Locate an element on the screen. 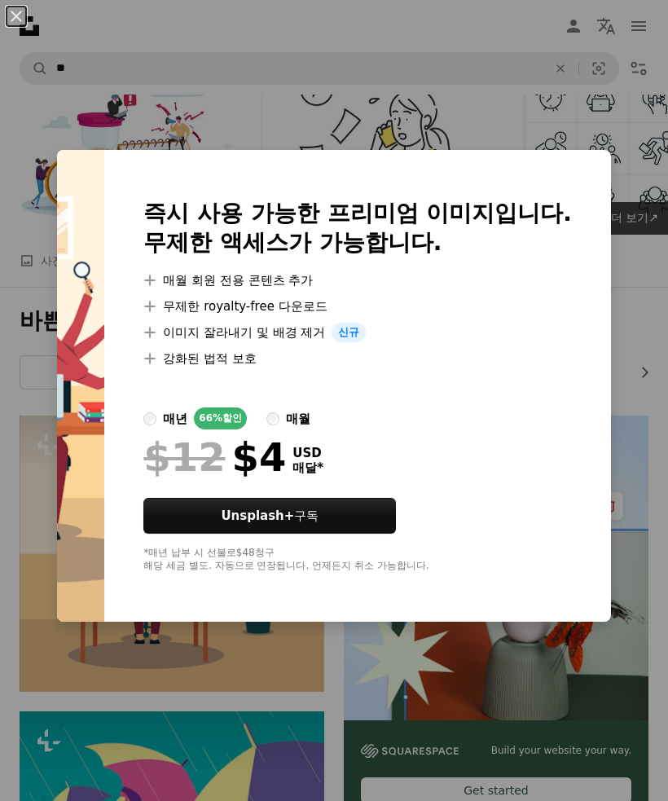 Image resolution: width=668 pixels, height=801 pixels. div: 66% 할인 is located at coordinates (220, 418).